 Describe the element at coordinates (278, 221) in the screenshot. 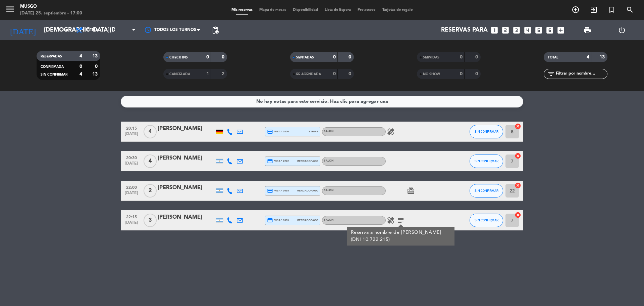

I see `span: visa * 6369` at that location.